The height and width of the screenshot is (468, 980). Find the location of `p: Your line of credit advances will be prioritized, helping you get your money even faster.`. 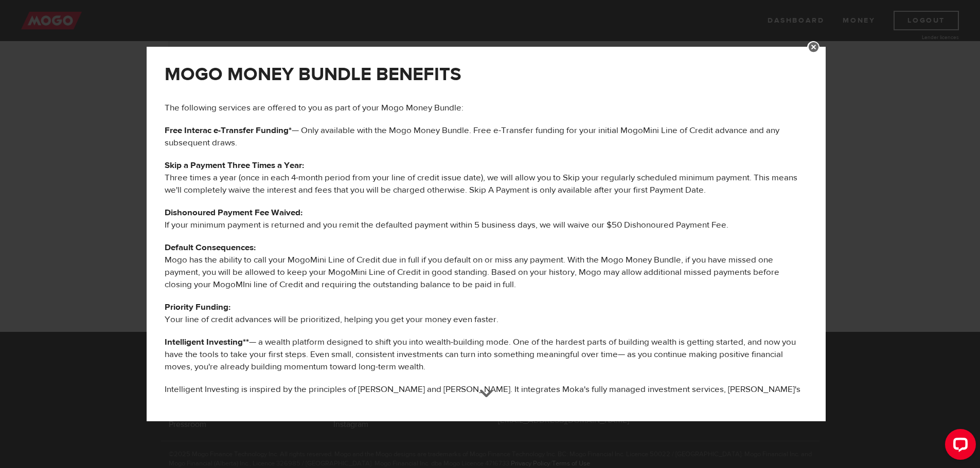

p: Your line of credit advances will be prioritized, helping you get your money even faster. is located at coordinates (486, 313).